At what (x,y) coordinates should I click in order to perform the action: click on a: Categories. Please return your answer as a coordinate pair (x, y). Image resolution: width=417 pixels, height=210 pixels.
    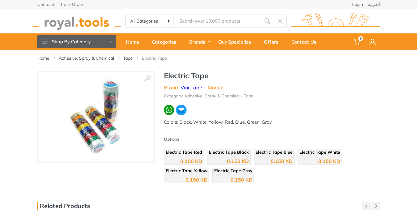
    Looking at the image, I should click on (166, 42).